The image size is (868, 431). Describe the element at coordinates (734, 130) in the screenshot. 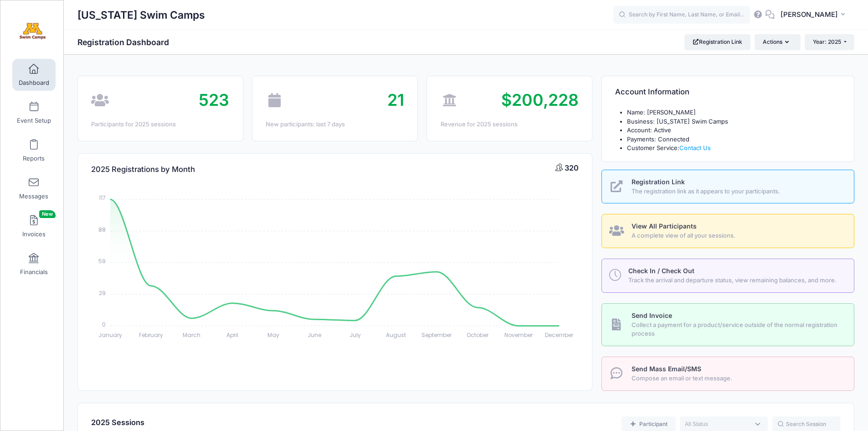

I see `li: Account: Active` at that location.